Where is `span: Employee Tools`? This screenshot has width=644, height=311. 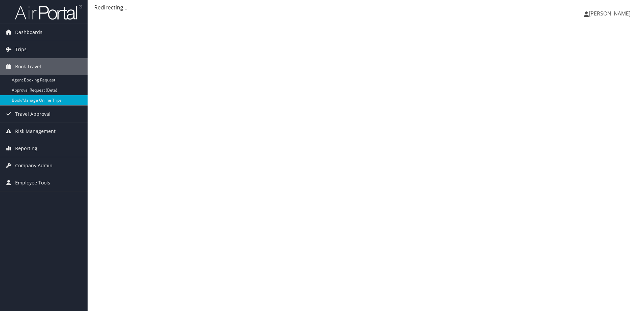 span: Employee Tools is located at coordinates (33, 183).